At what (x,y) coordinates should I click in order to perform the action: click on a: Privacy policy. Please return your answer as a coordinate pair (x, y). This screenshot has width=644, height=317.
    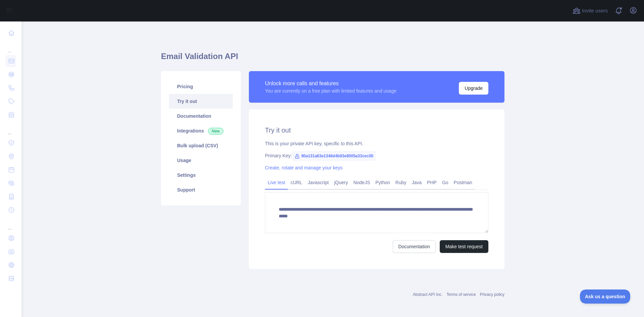
    Looking at the image, I should click on (492, 295).